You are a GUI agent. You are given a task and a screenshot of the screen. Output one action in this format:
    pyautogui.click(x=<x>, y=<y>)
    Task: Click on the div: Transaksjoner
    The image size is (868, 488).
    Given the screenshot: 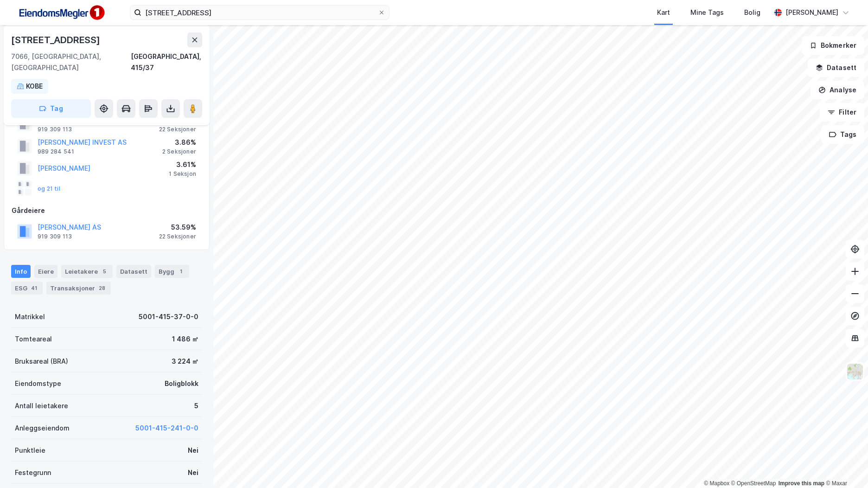 What is the action you would take?
    pyautogui.click(x=78, y=288)
    